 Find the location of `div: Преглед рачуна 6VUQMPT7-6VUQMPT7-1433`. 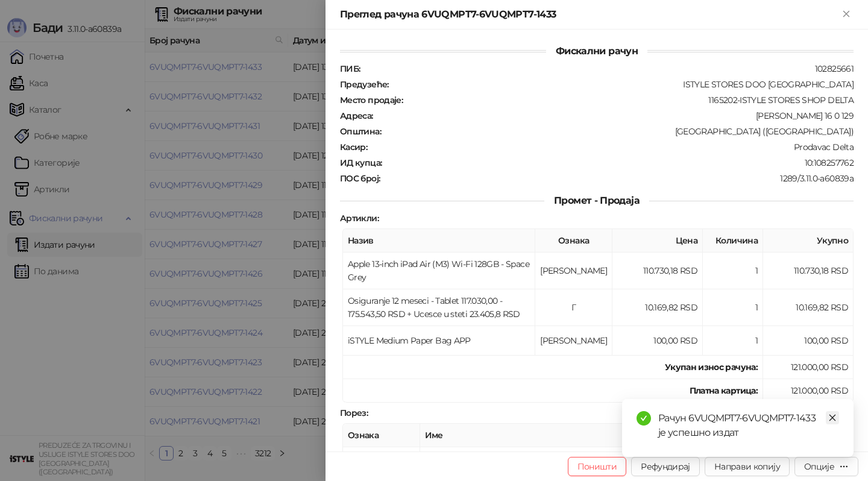

div: Преглед рачуна 6VUQMPT7-6VUQMPT7-1433 is located at coordinates (590, 15).